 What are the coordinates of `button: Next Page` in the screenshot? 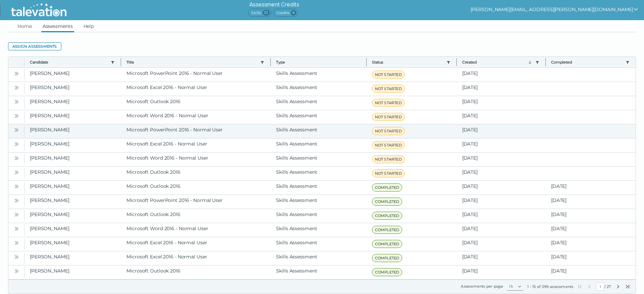 It's located at (618, 287).